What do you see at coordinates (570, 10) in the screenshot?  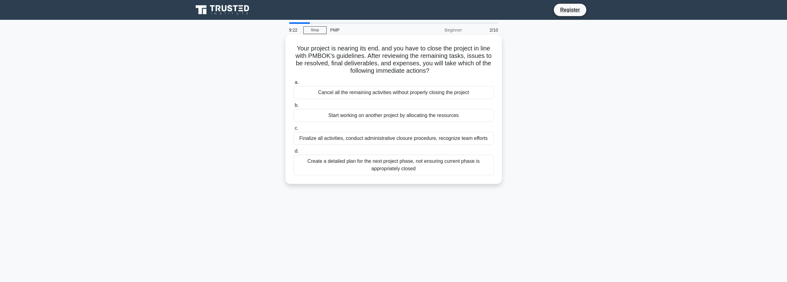 I see `a: Register` at bounding box center [570, 10].